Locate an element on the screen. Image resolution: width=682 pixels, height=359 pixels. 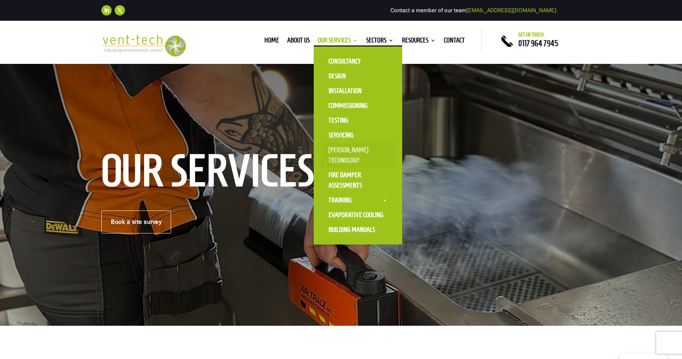
a: Home is located at coordinates (272, 42).